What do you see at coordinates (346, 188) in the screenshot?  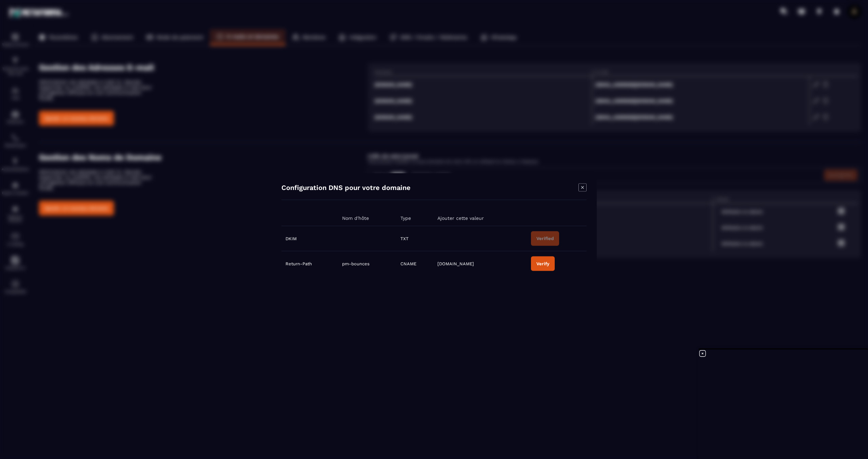 I see `h4: Configuration DNS pour votre domaine` at bounding box center [346, 188].